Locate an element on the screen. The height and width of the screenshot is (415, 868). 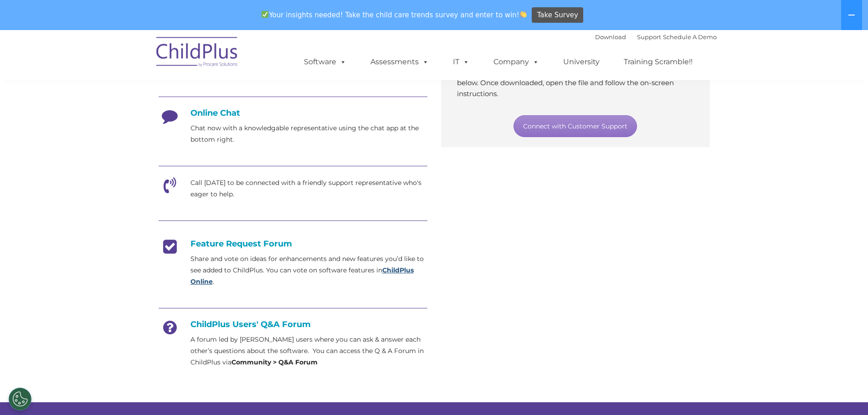
strong: Community > Q&A Forum is located at coordinates (274, 362).